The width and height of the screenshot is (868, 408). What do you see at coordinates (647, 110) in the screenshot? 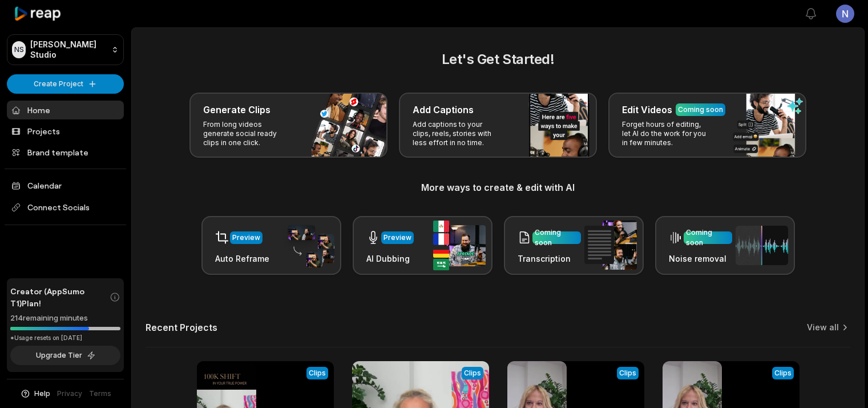
I see `h3: Edit Videos` at bounding box center [647, 110].